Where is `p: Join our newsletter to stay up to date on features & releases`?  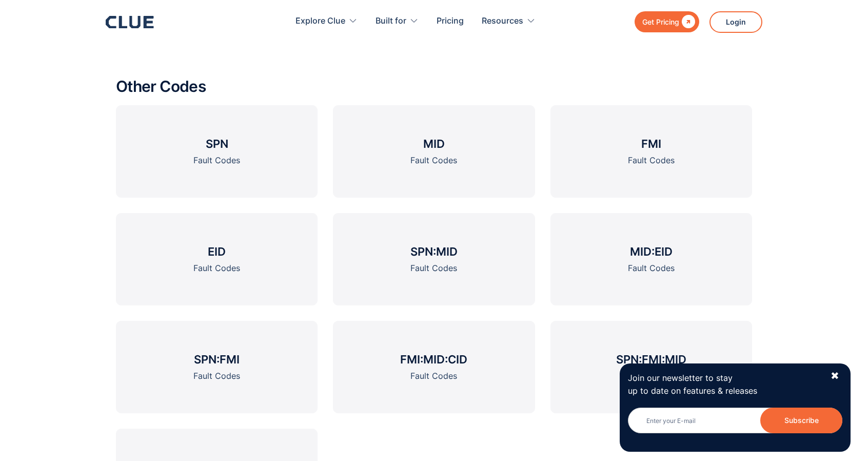 p: Join our newsletter to stay up to date on features & releases is located at coordinates (724, 384).